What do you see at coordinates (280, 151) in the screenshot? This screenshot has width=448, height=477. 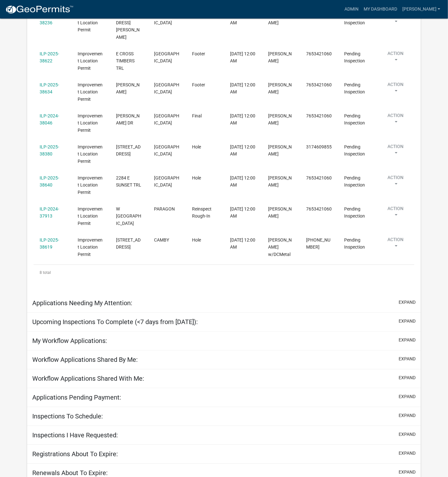 I see `span: William G Hicks` at bounding box center [280, 151].